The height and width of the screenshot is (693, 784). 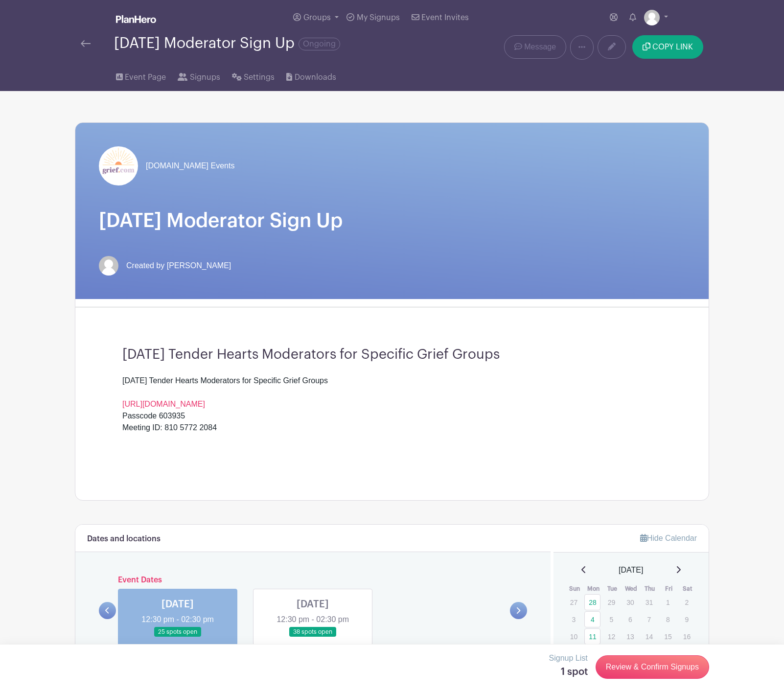 I want to click on p: 5, so click(x=611, y=619).